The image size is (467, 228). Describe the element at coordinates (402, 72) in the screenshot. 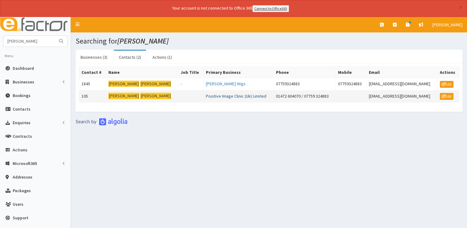

I see `th: Email` at that location.